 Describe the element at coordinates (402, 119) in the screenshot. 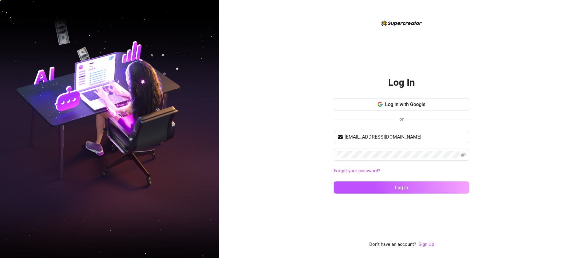

I see `span: or` at that location.